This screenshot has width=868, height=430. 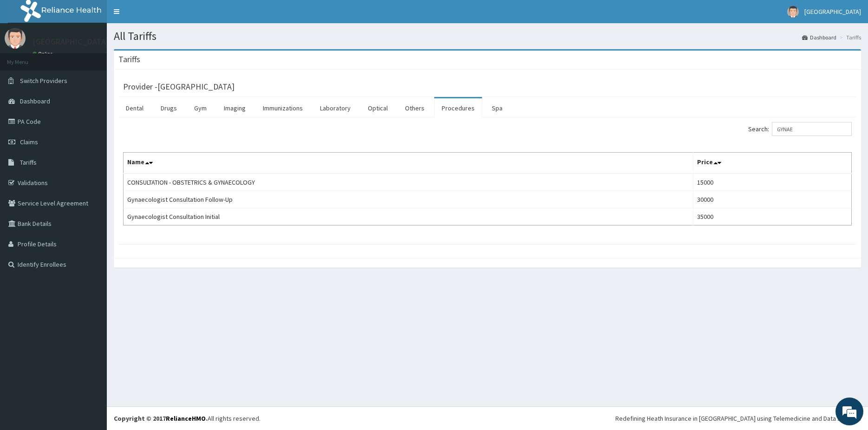 I want to click on li: Tariffs, so click(x=849, y=37).